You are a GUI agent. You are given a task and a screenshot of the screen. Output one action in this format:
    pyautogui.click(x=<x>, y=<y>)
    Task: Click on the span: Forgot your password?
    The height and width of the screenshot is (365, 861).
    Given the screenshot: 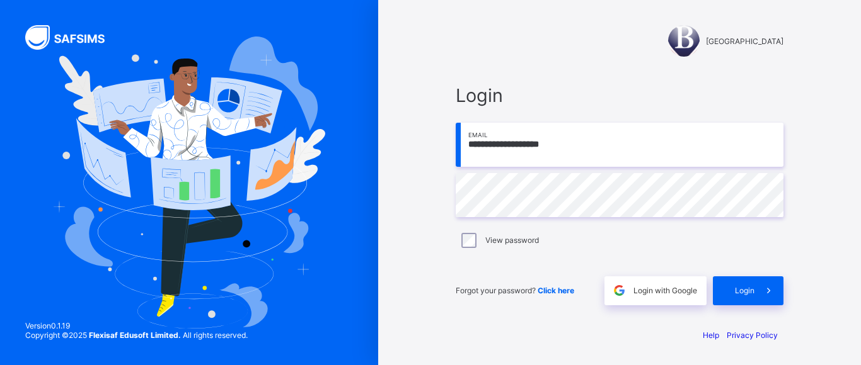 What is the action you would take?
    pyautogui.click(x=515, y=290)
    